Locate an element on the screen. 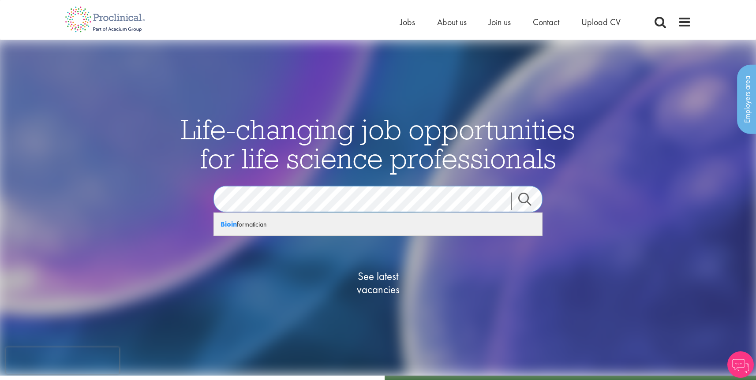  img: Chatbot is located at coordinates (741, 365).